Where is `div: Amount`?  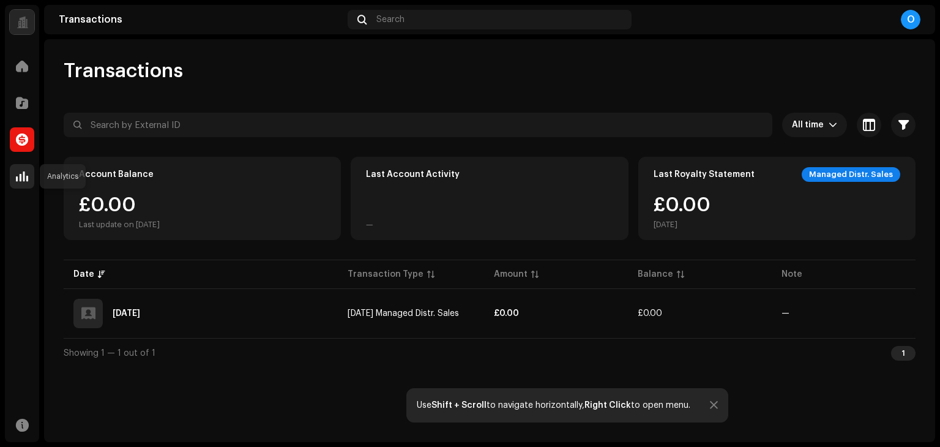 div: Amount is located at coordinates (511, 274).